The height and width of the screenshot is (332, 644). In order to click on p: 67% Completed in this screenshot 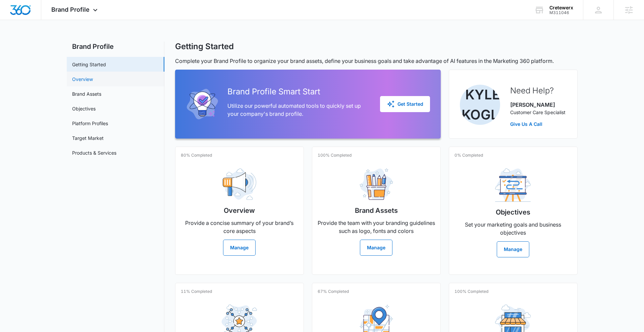, I will do `click(333, 291)`.